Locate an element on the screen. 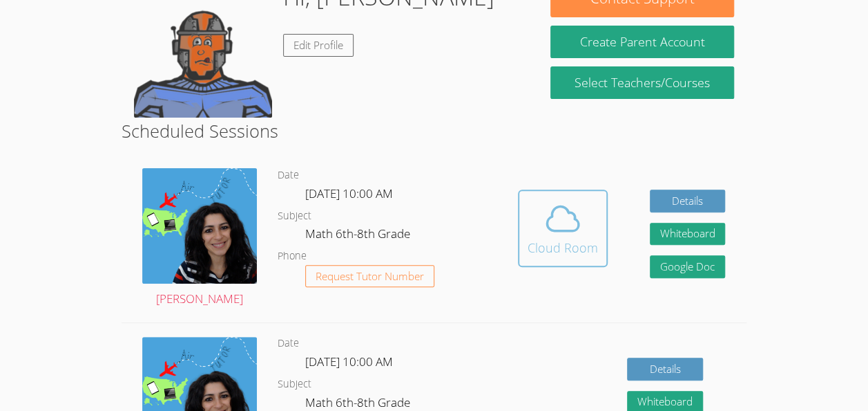 The height and width of the screenshot is (411, 868). h2: Scheduled Sessions is located at coordinates (434, 131).